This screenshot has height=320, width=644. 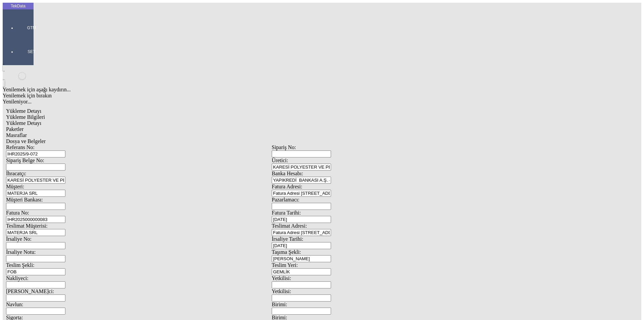 I want to click on span: Üretici:, so click(x=280, y=160).